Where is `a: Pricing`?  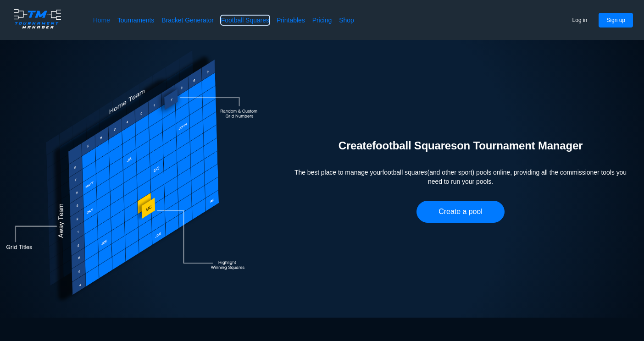
a: Pricing is located at coordinates (322, 20).